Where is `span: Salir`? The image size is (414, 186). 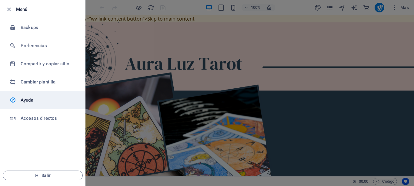 span: Salir is located at coordinates (43, 176).